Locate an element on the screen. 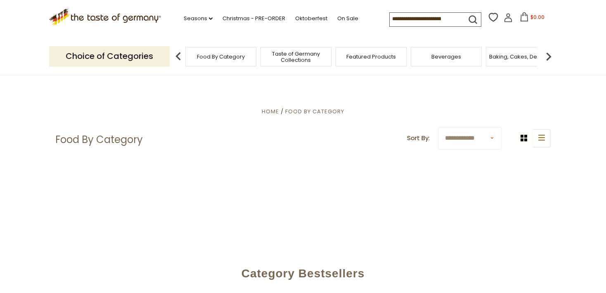  span: $0.00 is located at coordinates (537, 17).